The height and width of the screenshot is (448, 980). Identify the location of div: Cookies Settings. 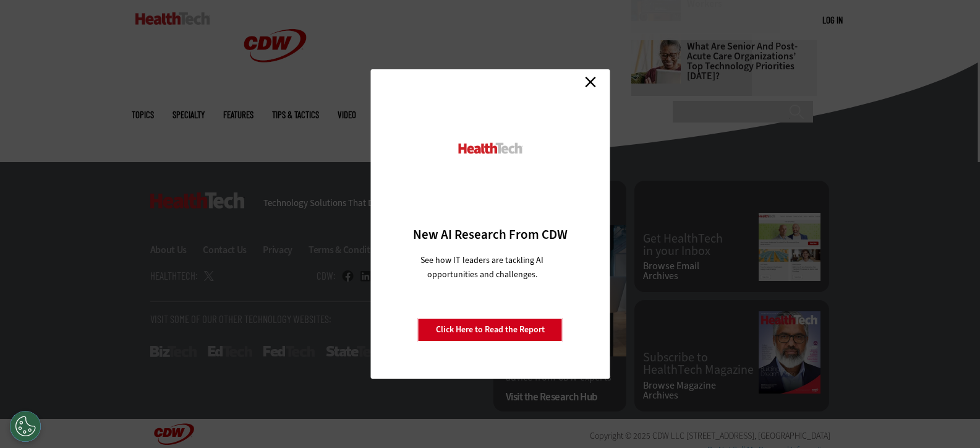
(25, 426).